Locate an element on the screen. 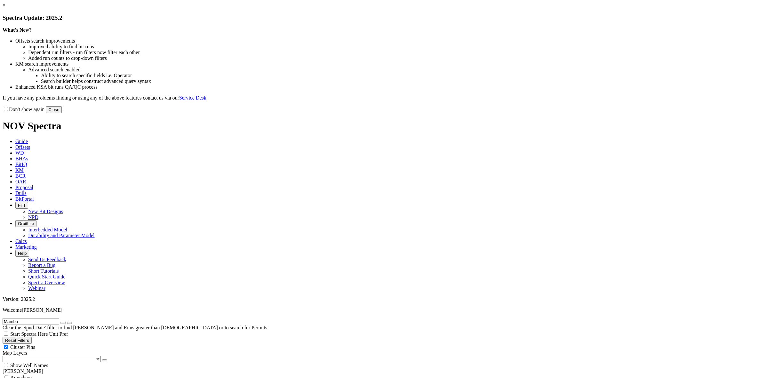 The width and height of the screenshot is (768, 378). li: Offsets search improvements is located at coordinates (390, 41).